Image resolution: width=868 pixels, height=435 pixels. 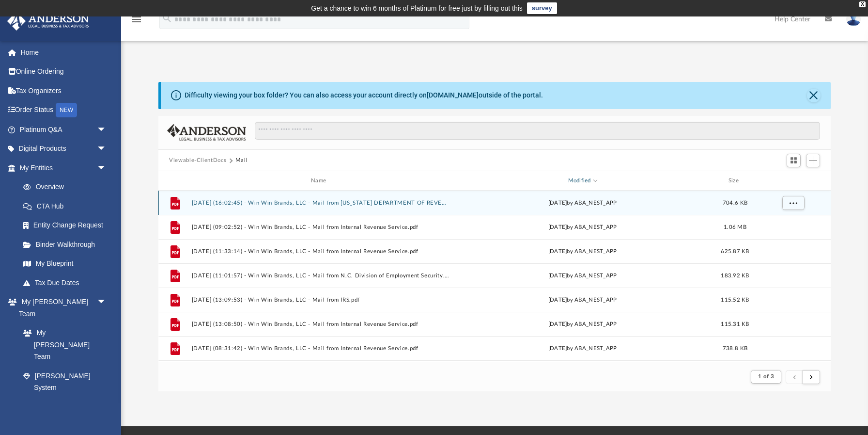 What do you see at coordinates (417, 8) in the screenshot?
I see `div: Get a chance to win 6 months of Platinum for free just by filling out this` at bounding box center [417, 8].